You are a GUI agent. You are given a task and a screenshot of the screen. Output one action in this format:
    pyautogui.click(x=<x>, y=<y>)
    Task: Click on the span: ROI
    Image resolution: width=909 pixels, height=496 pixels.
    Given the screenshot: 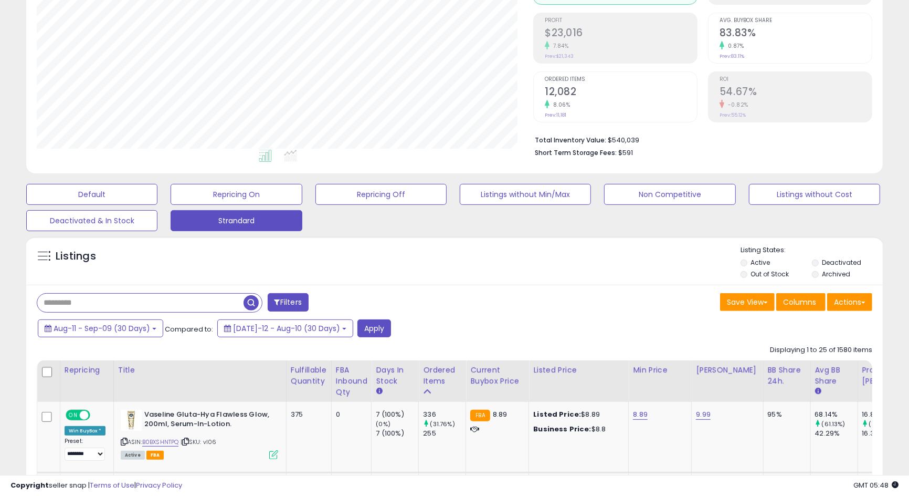 What is the action you would take?
    pyautogui.click(x=796, y=79)
    